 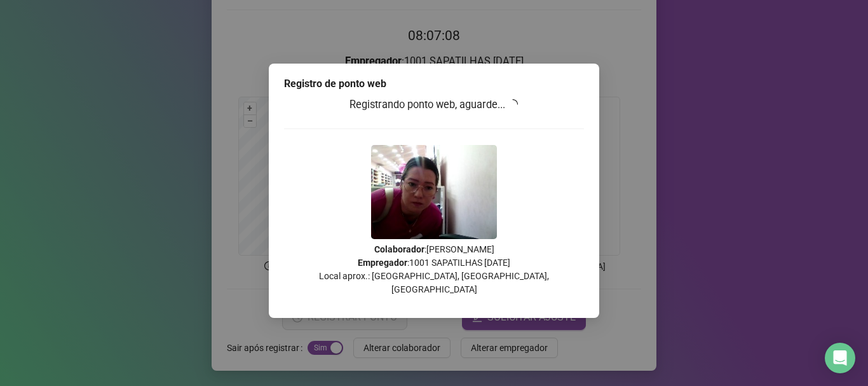 What do you see at coordinates (434, 84) in the screenshot?
I see `div: Registro de ponto web` at bounding box center [434, 84].